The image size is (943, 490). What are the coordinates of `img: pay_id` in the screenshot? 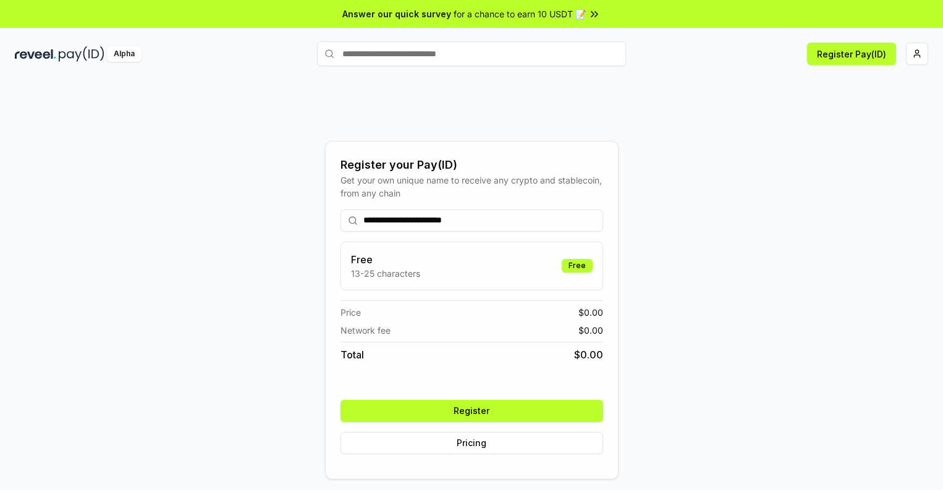 It's located at (82, 54).